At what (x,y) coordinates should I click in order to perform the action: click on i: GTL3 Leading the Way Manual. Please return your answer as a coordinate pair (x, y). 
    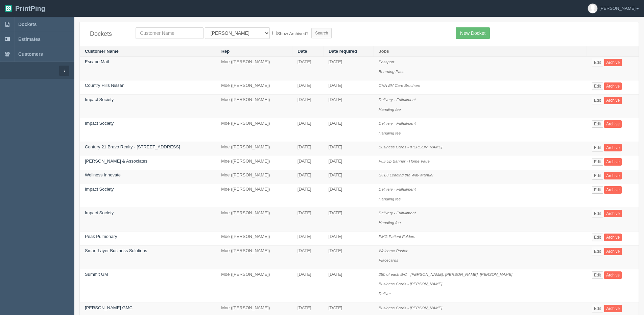
    Looking at the image, I should click on (406, 175).